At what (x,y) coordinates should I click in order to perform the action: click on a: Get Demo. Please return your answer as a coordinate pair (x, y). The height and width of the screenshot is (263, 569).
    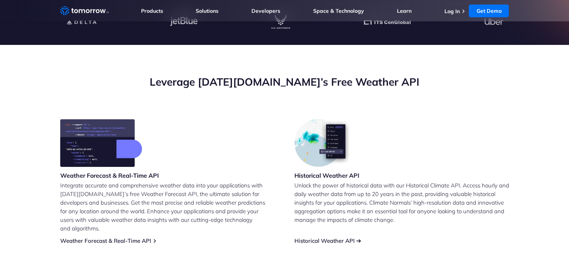
    Looking at the image, I should click on (489, 11).